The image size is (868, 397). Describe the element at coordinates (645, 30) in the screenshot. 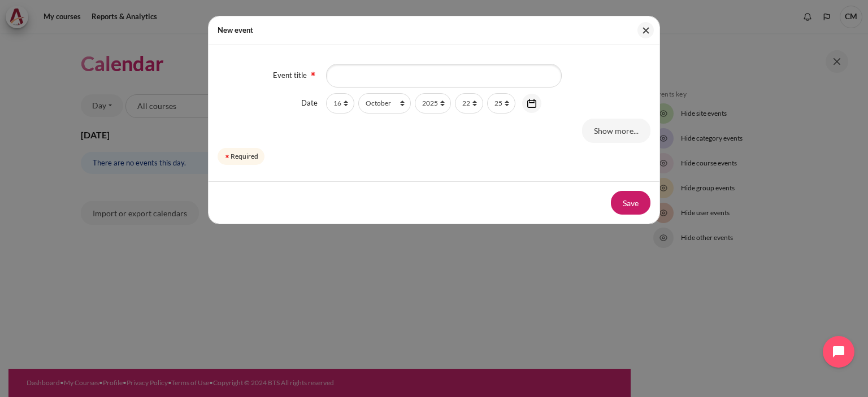

I see `button: Close` at that location.